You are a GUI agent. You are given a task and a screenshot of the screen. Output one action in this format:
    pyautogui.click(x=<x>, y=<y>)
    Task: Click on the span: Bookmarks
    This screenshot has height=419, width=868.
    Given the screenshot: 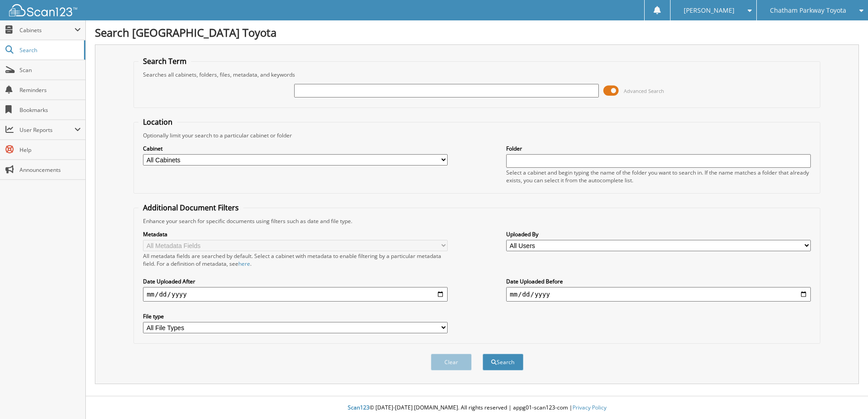 What is the action you would take?
    pyautogui.click(x=50, y=110)
    